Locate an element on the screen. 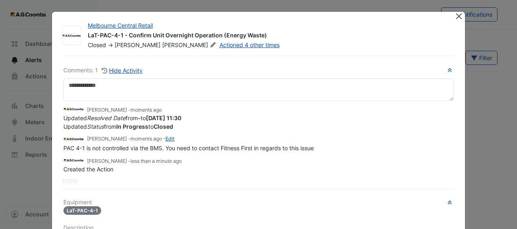  em: Status is located at coordinates (96, 127).